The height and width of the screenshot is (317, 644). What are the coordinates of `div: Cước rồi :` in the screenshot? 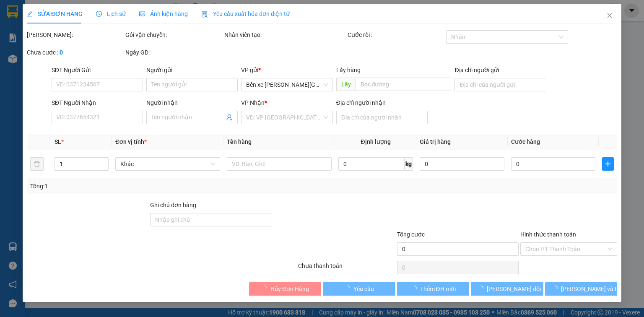 It's located at (396, 35).